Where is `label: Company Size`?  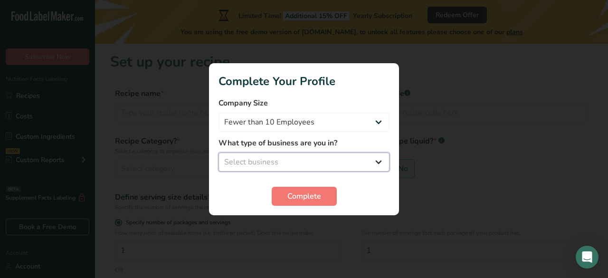 label: Company Size is located at coordinates (304, 103).